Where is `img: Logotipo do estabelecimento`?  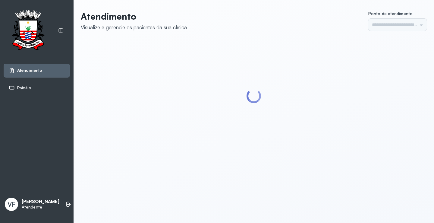 img: Logotipo do estabelecimento is located at coordinates (28, 30).